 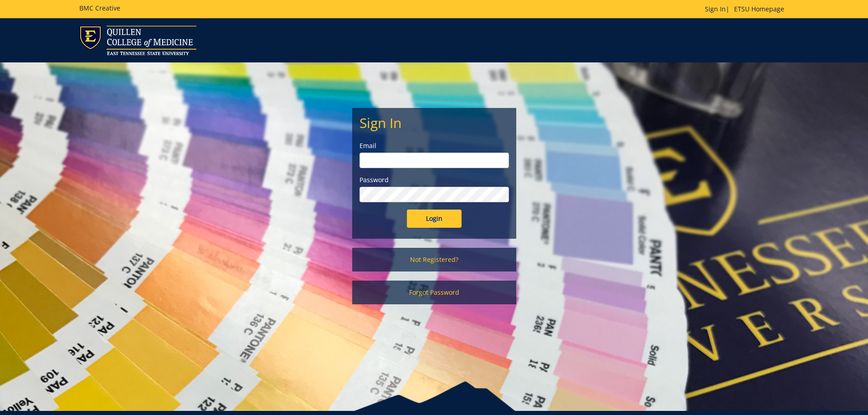 I want to click on h2: Sign In, so click(x=435, y=123).